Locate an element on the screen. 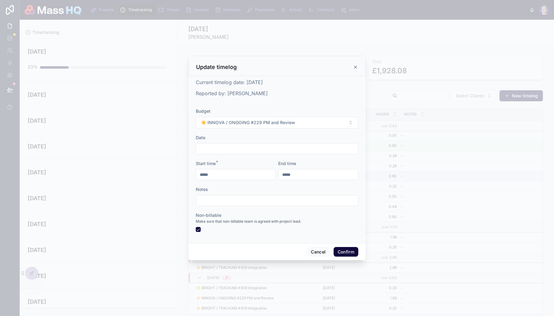 The image size is (554, 316). button: Cancel is located at coordinates (318, 252).